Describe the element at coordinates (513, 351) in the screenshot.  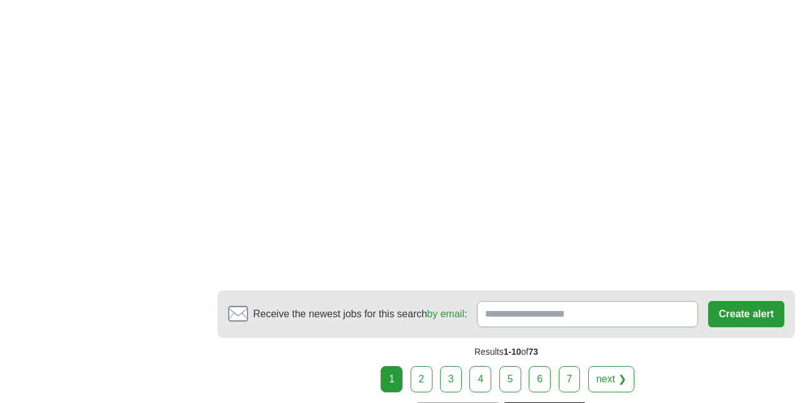
I see `span: 1-10` at that location.